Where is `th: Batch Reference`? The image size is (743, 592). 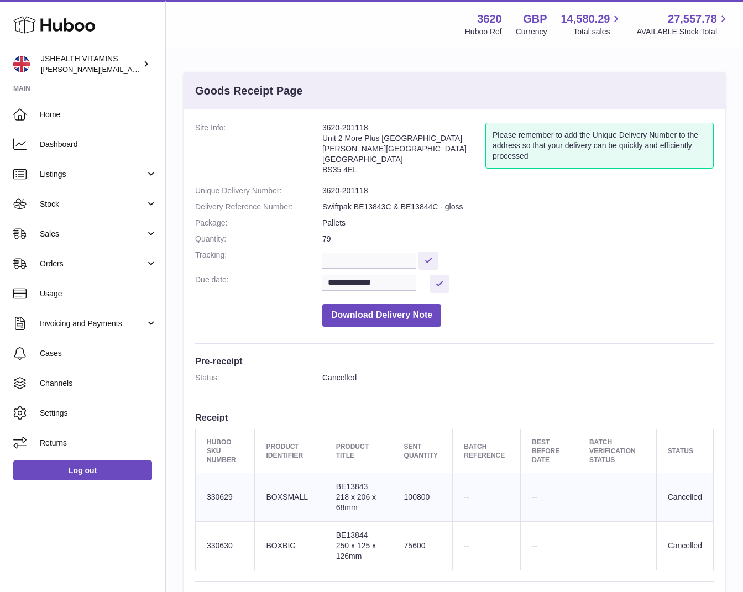
th: Batch Reference is located at coordinates (486, 451).